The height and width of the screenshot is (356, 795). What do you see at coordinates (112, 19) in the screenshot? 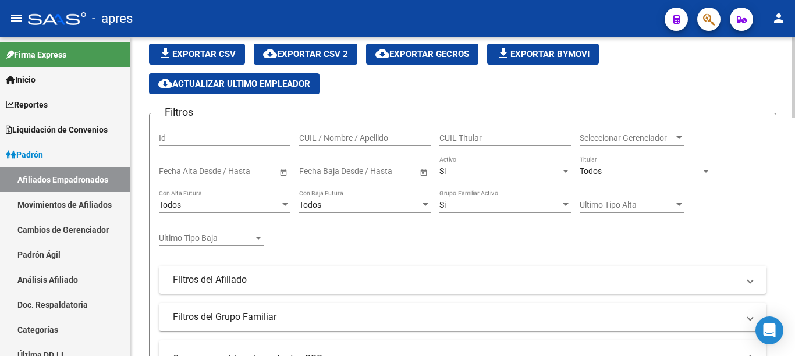
I see `span: - apres` at bounding box center [112, 19].